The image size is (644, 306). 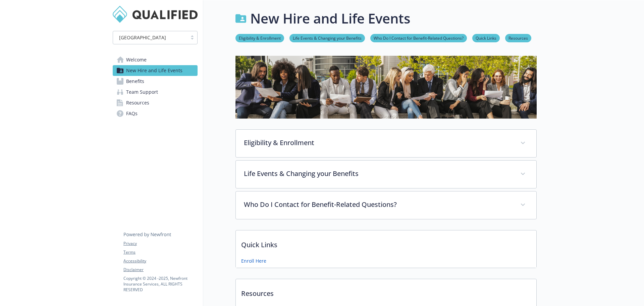 I want to click on div: Eligibility & Enrollment, so click(x=386, y=143).